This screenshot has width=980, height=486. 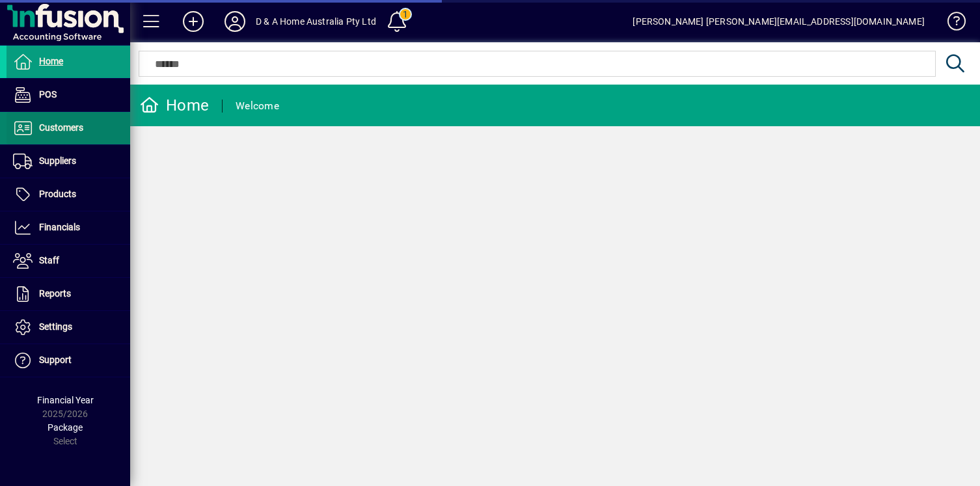 I want to click on span: Support, so click(x=55, y=360).